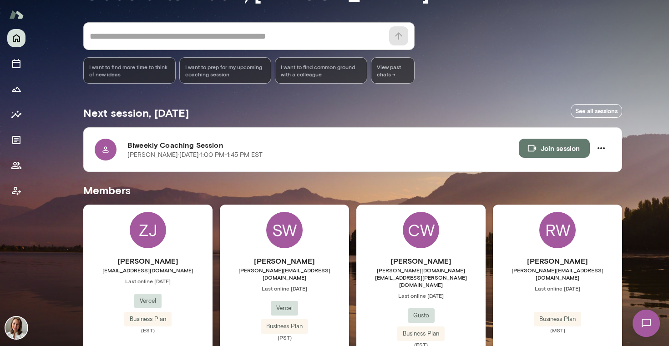 The width and height of the screenshot is (669, 346). What do you see at coordinates (557, 230) in the screenshot?
I see `div: RW` at bounding box center [557, 230].